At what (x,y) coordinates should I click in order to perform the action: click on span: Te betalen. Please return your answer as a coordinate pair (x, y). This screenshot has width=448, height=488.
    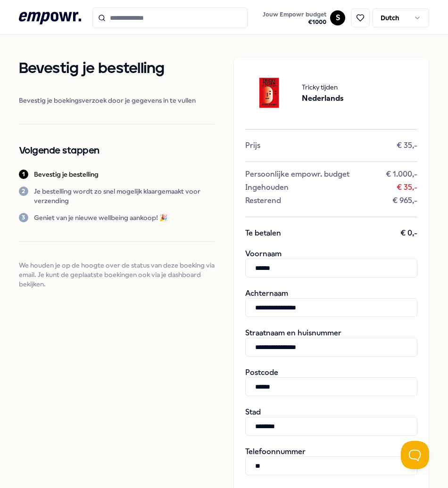
    Looking at the image, I should click on (264, 233).